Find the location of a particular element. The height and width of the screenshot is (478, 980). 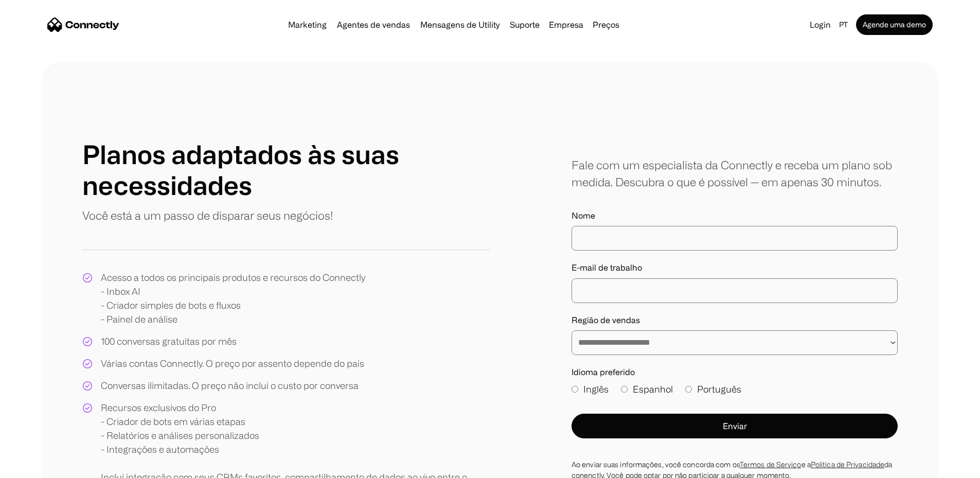

label: Idioma preferido is located at coordinates (735, 372).